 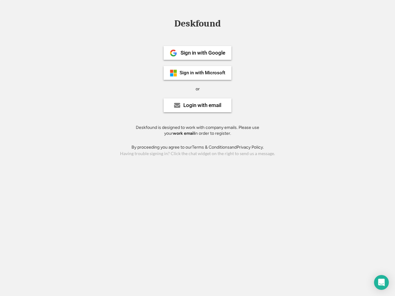 What do you see at coordinates (197, 130) in the screenshot?
I see `div: Deskfound is designed to work with company emails. Please use your in order to register.` at bounding box center [197, 130].